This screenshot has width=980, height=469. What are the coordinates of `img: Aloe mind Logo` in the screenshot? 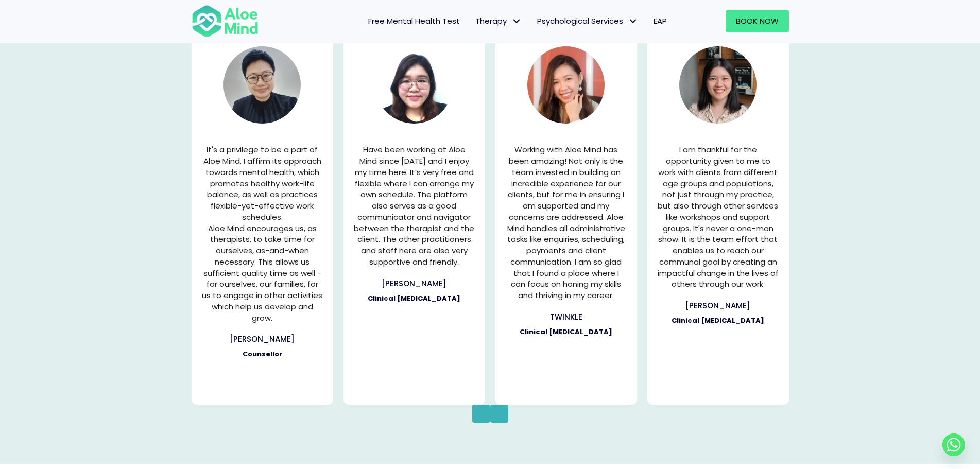 It's located at (225, 21).